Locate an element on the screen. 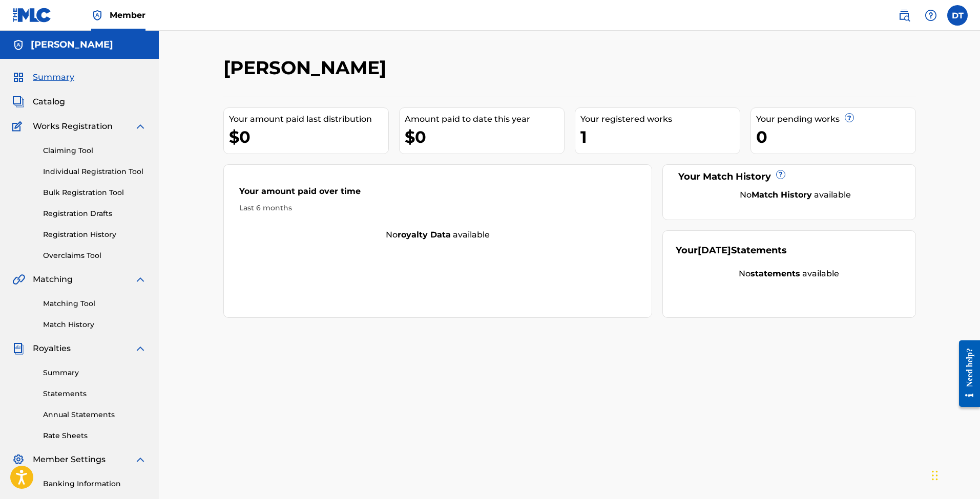  img: Accounts is located at coordinates (19, 45).